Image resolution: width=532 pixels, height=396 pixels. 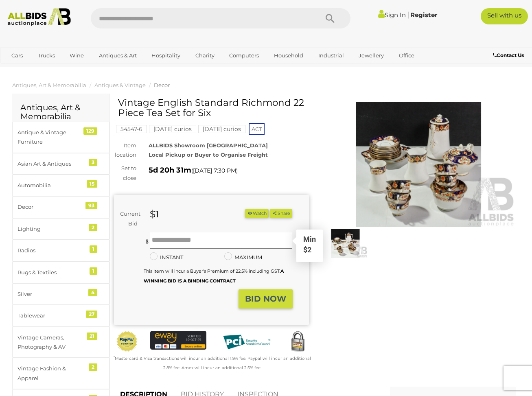 I want to click on a: Industrial, so click(x=331, y=56).